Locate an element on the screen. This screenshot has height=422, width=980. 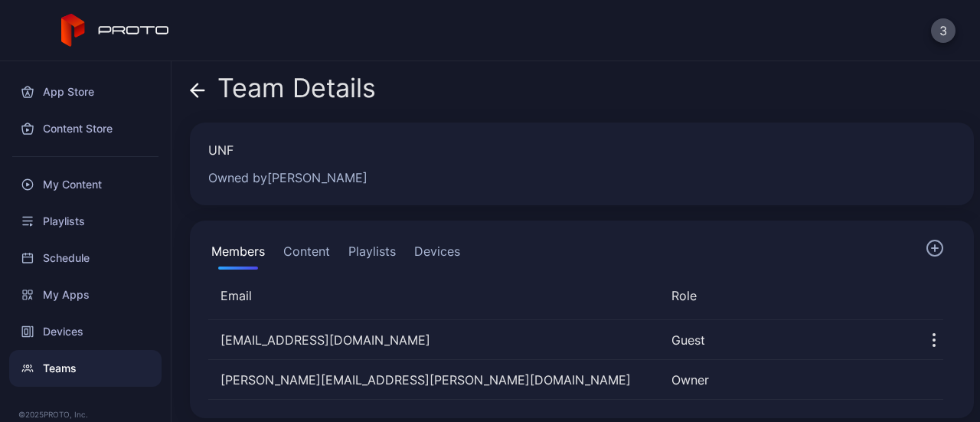
a: Playlists is located at coordinates (85, 221).